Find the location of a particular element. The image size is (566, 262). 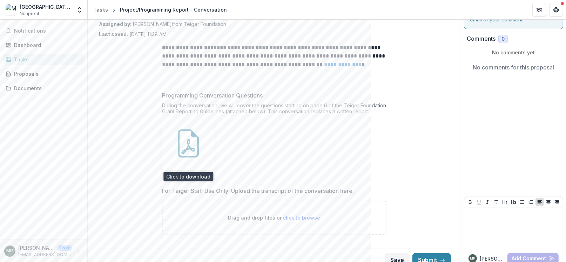

strong: Assigned by is located at coordinates (114, 24).